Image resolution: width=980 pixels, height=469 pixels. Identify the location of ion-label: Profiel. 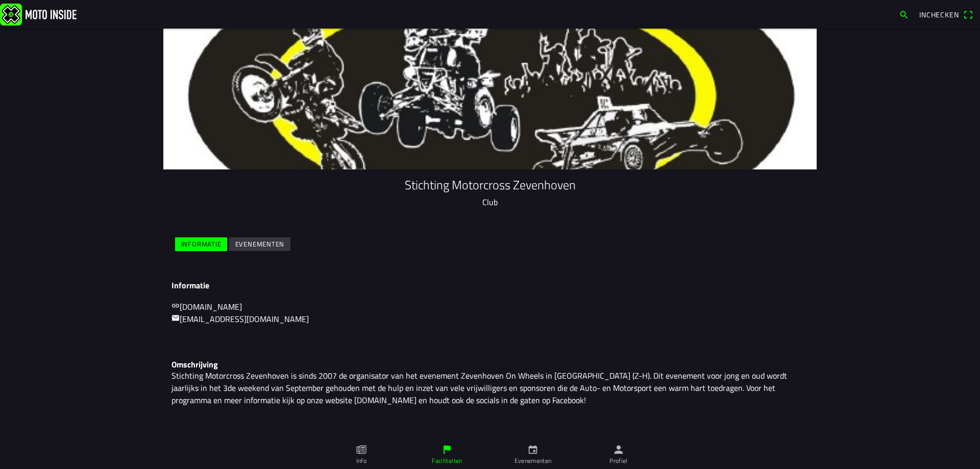
(619, 461).